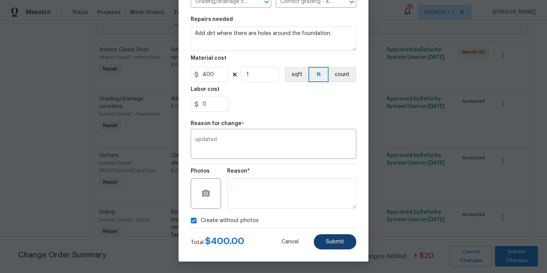  I want to click on h5: Material cost, so click(209, 58).